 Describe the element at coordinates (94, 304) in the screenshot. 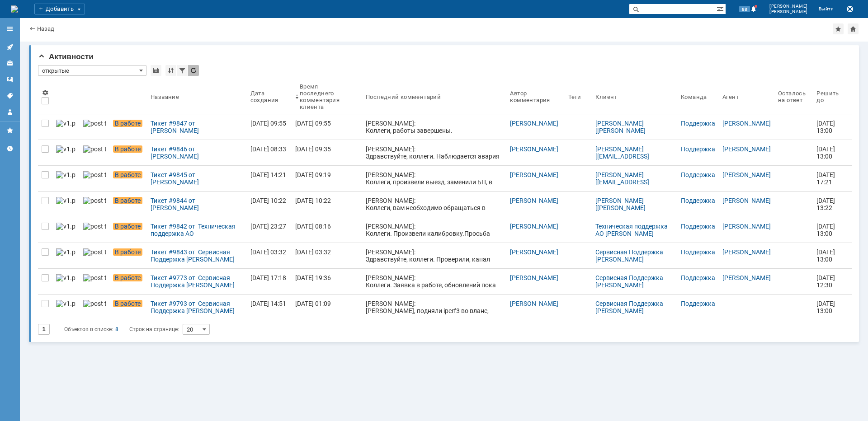

I see `img: post ticket.png` at that location.